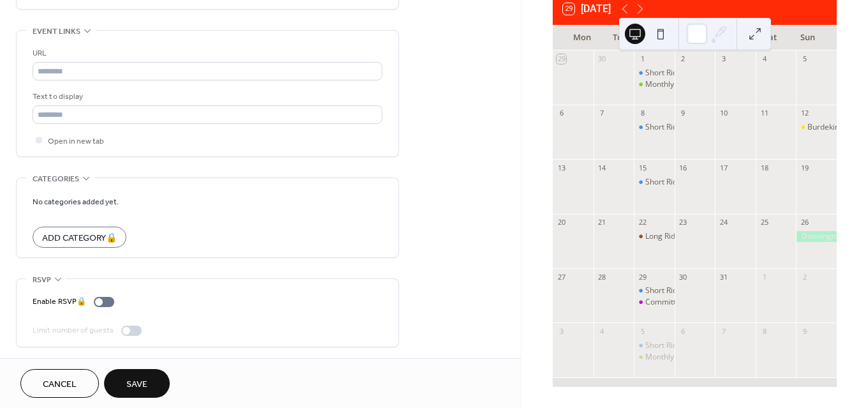 This screenshot has height=408, width=868. Describe the element at coordinates (763, 113) in the screenshot. I see `div: 11` at that location.